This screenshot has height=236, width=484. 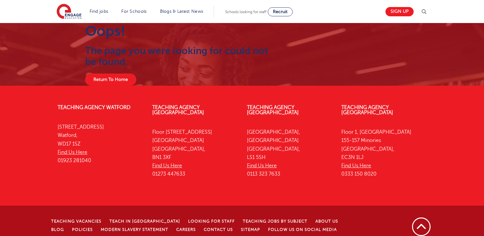 I want to click on a: Sitemap, so click(x=251, y=230).